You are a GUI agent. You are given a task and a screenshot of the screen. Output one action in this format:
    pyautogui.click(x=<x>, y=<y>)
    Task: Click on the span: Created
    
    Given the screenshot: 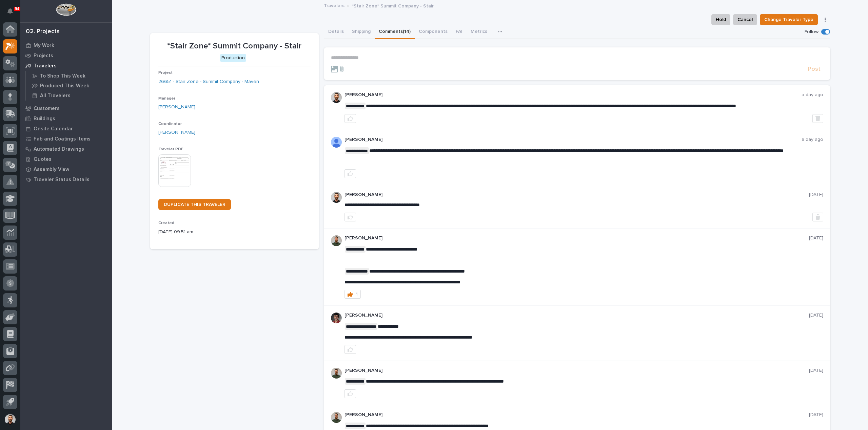 What is the action you would take?
    pyautogui.click(x=166, y=224)
    